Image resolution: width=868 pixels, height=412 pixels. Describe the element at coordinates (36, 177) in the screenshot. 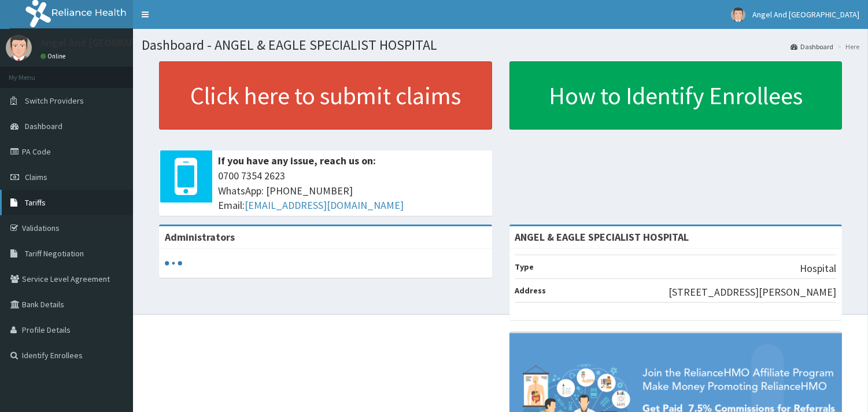

I see `span: Claims` at that location.